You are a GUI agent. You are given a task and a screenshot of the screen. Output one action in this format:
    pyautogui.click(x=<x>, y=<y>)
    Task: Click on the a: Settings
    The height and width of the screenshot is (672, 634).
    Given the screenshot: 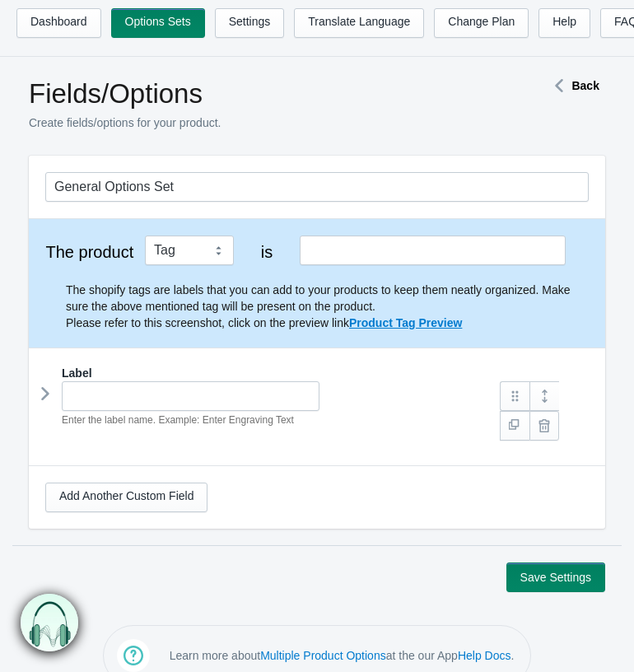 What is the action you would take?
    pyautogui.click(x=249, y=23)
    